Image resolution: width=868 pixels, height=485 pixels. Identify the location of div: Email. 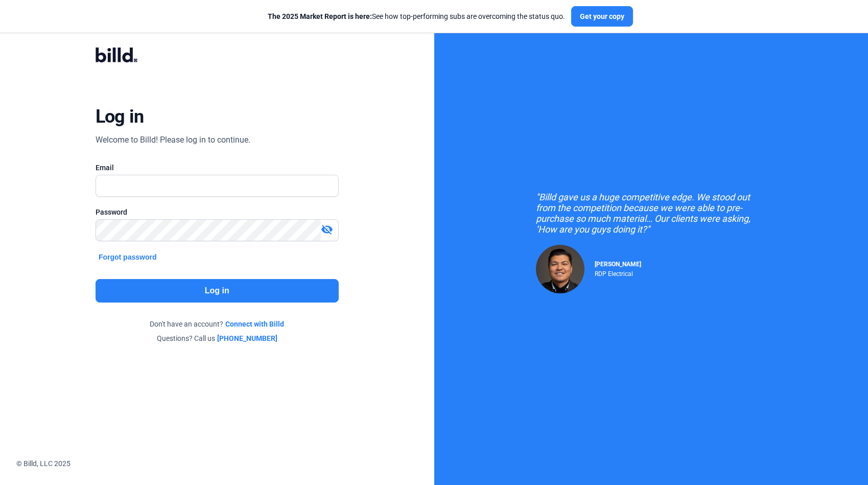
(217, 168).